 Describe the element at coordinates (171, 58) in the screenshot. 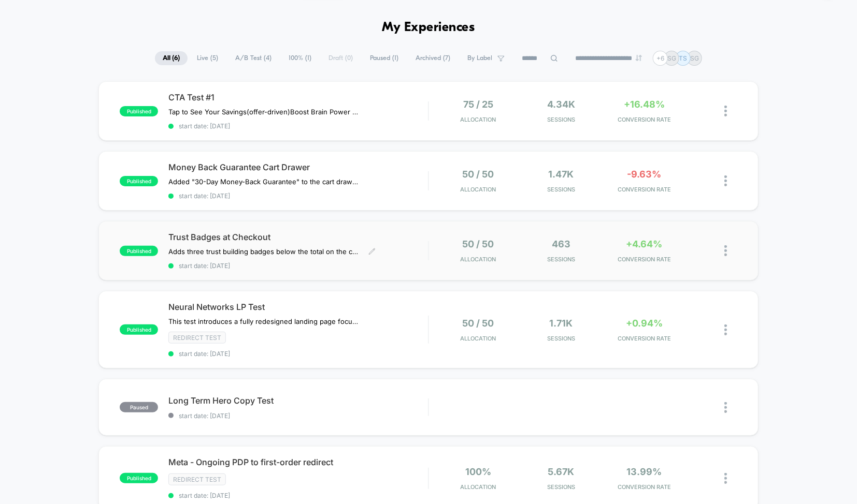

I see `span: All ( 6 )` at that location.